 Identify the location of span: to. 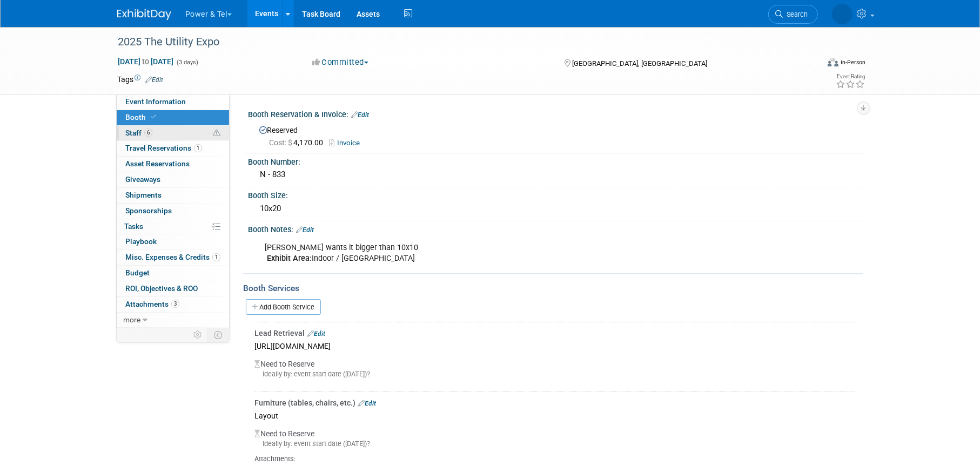
(145, 61).